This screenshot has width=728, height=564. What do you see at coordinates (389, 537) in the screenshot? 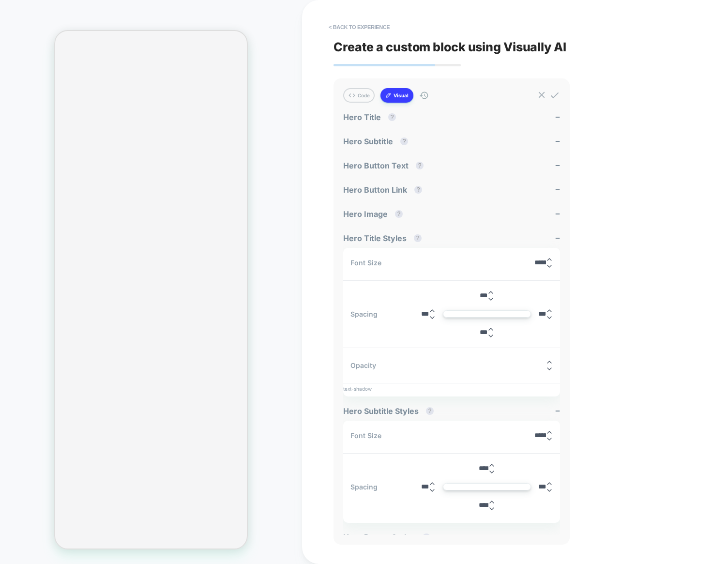
I see `span: Hero Button Styles` at bounding box center [389, 537].